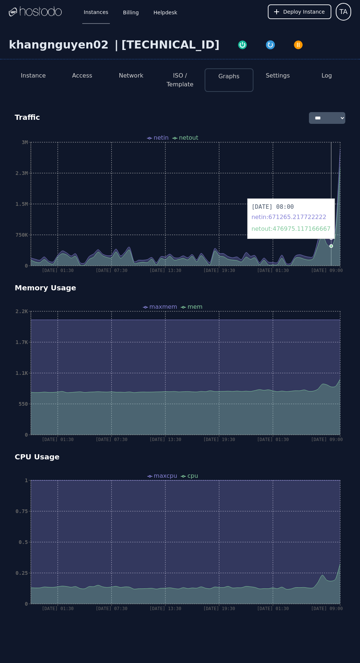 The image size is (360, 663). Describe the element at coordinates (243, 45) in the screenshot. I see `img: Power On` at that location.